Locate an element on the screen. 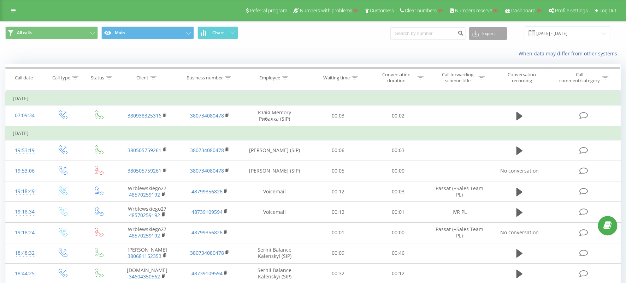 The image size is (626, 283). span: Dashboard is located at coordinates (523, 11).